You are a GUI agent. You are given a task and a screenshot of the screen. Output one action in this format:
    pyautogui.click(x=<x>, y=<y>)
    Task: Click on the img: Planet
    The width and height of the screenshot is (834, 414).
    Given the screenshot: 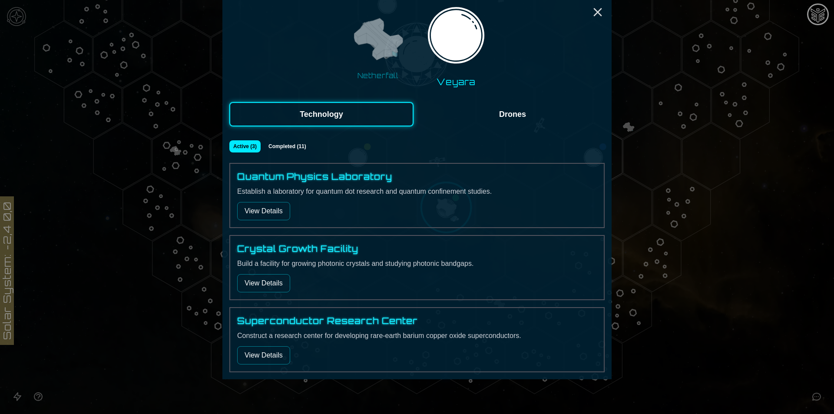 What is the action you would take?
    pyautogui.click(x=456, y=38)
    